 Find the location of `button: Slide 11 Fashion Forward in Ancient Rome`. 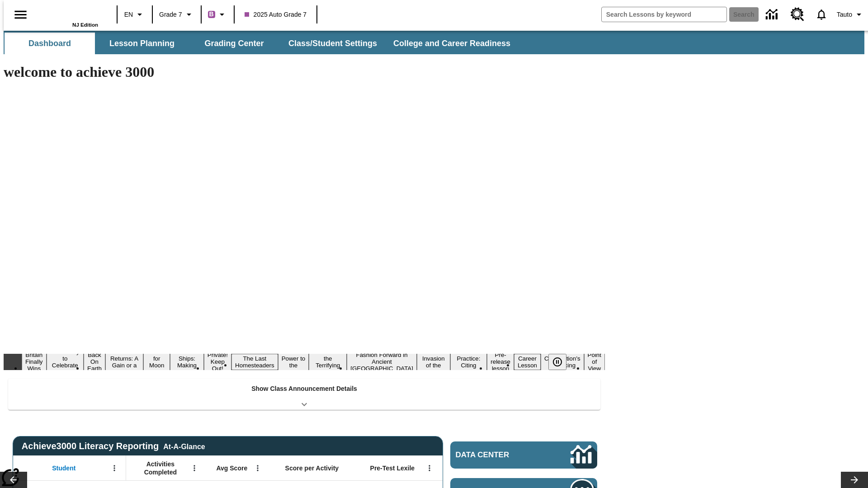

button: Slide 11 Fashion Forward in Ancient Rome is located at coordinates (381, 362).